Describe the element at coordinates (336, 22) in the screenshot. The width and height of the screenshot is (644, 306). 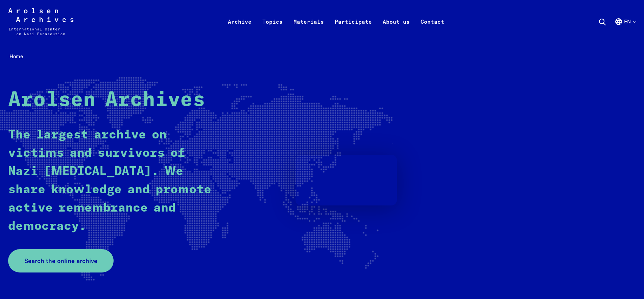
I see `nav: Primary` at that location.